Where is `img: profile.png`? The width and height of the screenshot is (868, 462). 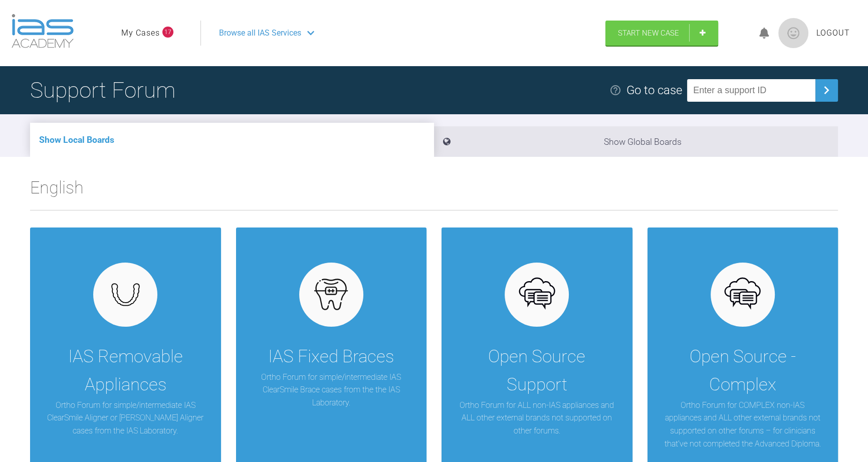
img: profile.png is located at coordinates (794, 33).